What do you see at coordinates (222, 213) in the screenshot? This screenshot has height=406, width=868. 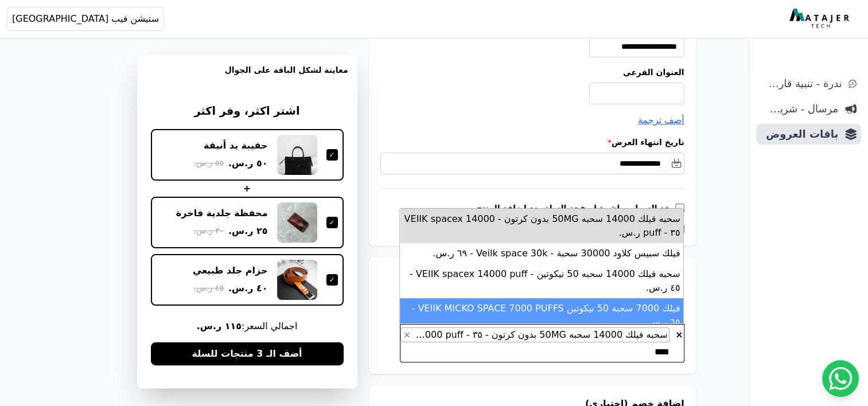 I see `div: محفظة جلدية فاخرة` at bounding box center [222, 213].